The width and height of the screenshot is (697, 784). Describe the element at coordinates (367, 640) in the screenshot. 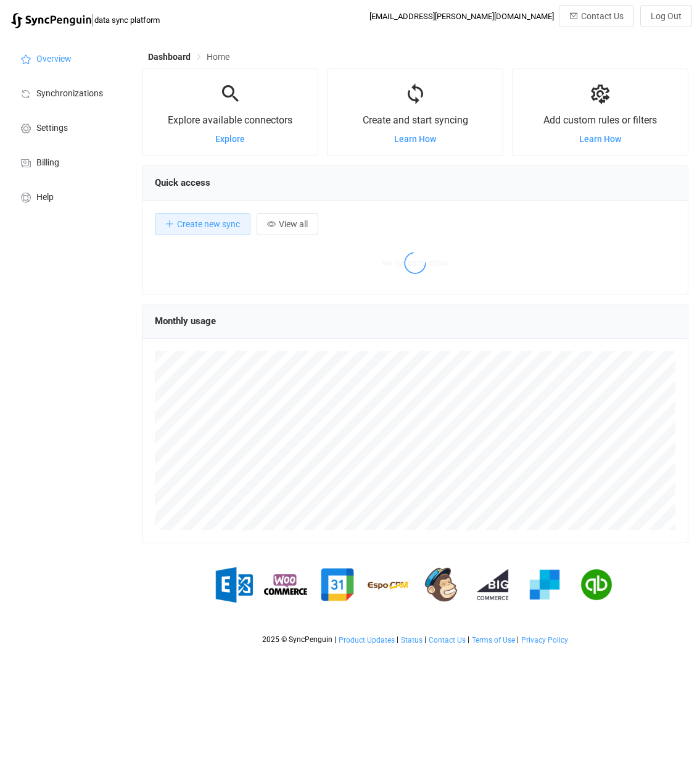

I see `span: Product Updates` at that location.